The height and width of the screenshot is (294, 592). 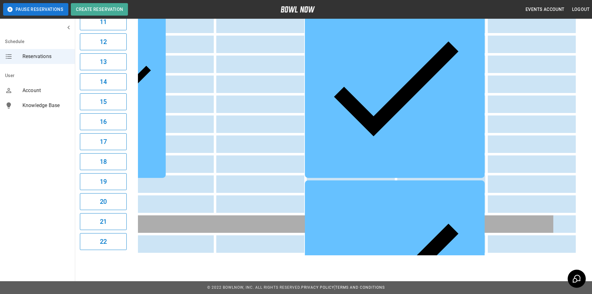 I want to click on span: Account, so click(x=46, y=91).